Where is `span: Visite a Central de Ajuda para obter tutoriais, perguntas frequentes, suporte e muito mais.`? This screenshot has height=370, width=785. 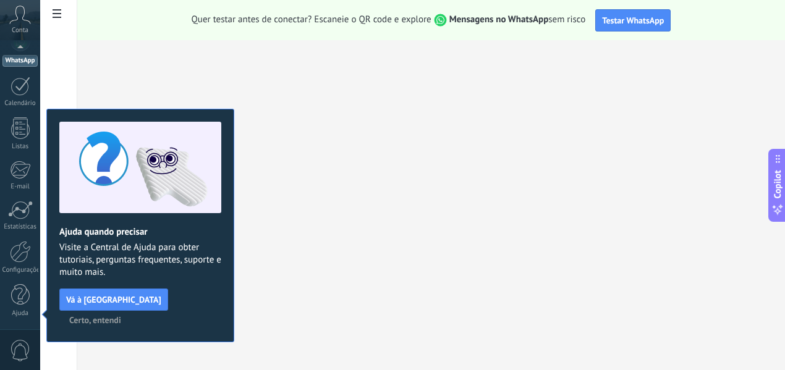
span: Visite a Central de Ajuda para obter tutoriais, perguntas frequentes, suporte e muito mais. is located at coordinates (140, 260).